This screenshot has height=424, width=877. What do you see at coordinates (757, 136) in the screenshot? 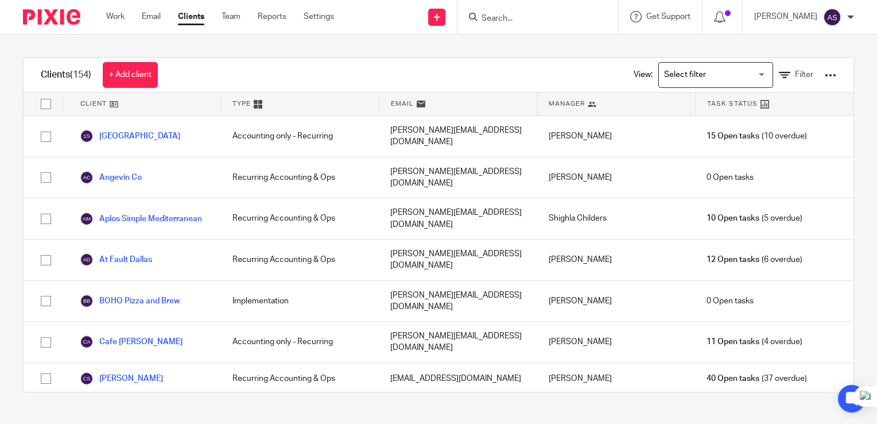
I see `span: (10 overdue)` at bounding box center [757, 136].